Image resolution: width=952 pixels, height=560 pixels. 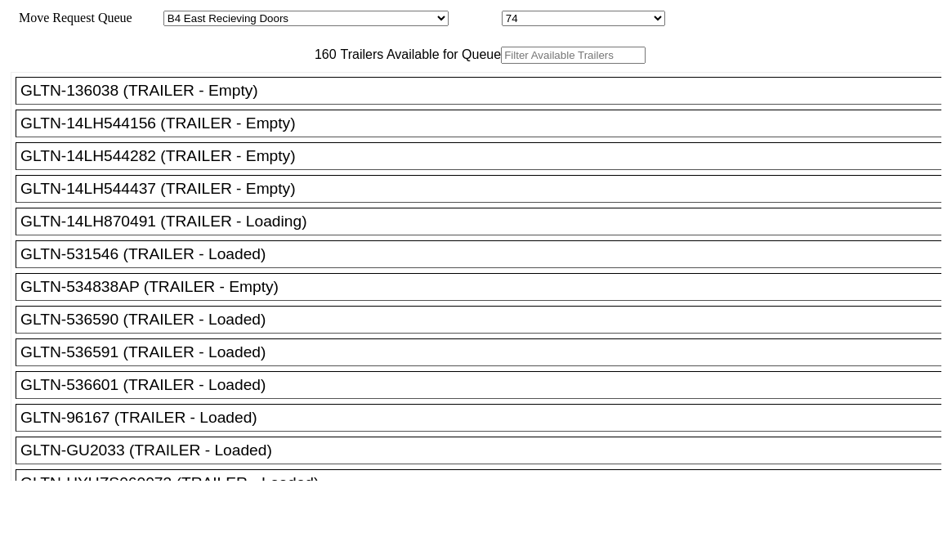 What do you see at coordinates (485, 90) in the screenshot?
I see `div: GLTN-136038 (TRAILER - Empty)` at bounding box center [485, 90].